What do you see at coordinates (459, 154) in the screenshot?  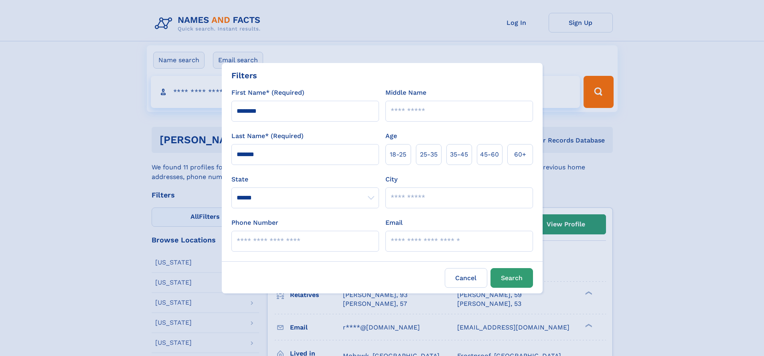 I see `span: 35‑45` at bounding box center [459, 154].